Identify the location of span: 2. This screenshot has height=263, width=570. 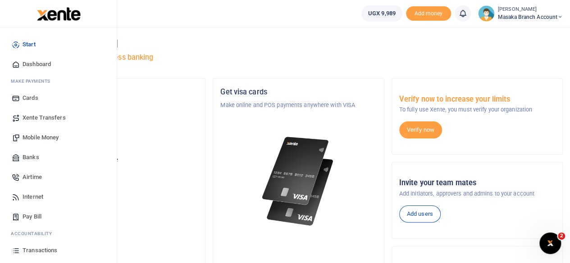
(561, 236).